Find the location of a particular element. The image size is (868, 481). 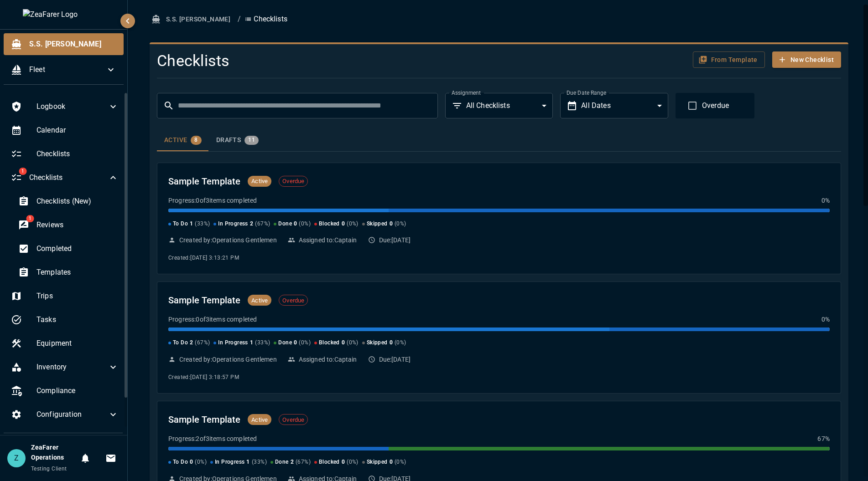

div: Equipment is located at coordinates (65, 344).